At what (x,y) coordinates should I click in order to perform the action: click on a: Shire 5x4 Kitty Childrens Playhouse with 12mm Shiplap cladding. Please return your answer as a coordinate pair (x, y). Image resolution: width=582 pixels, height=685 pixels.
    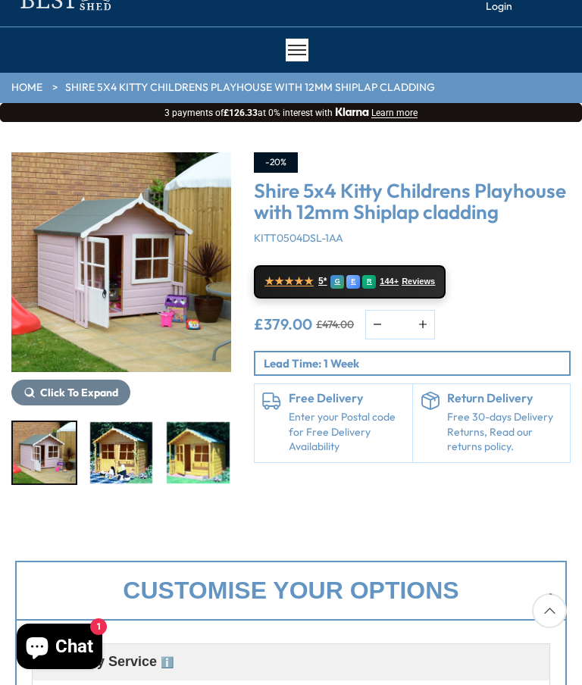
    Looking at the image, I should click on (250, 88).